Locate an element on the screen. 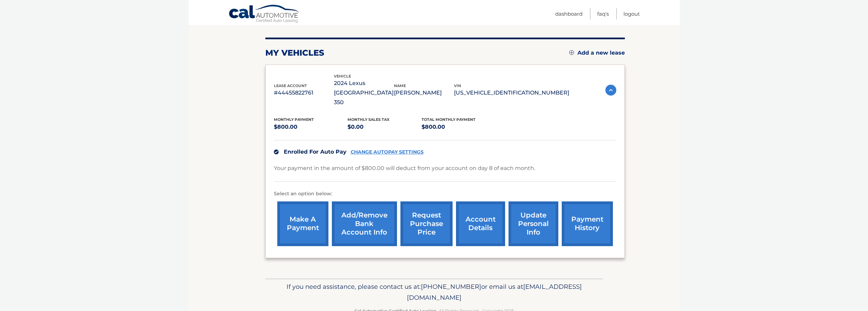 Image resolution: width=868 pixels, height=311 pixels. span: Total Monthly Payment is located at coordinates (448, 120).